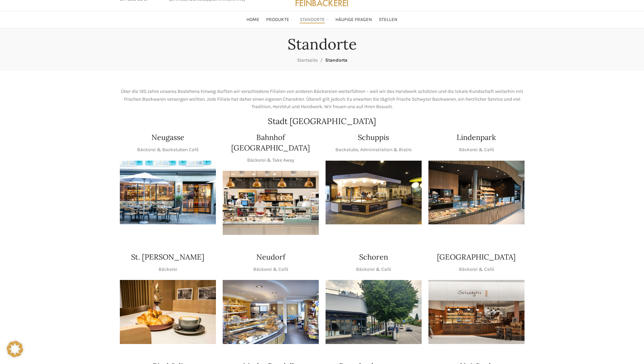  I want to click on h4: Lindenpark, so click(476, 137).